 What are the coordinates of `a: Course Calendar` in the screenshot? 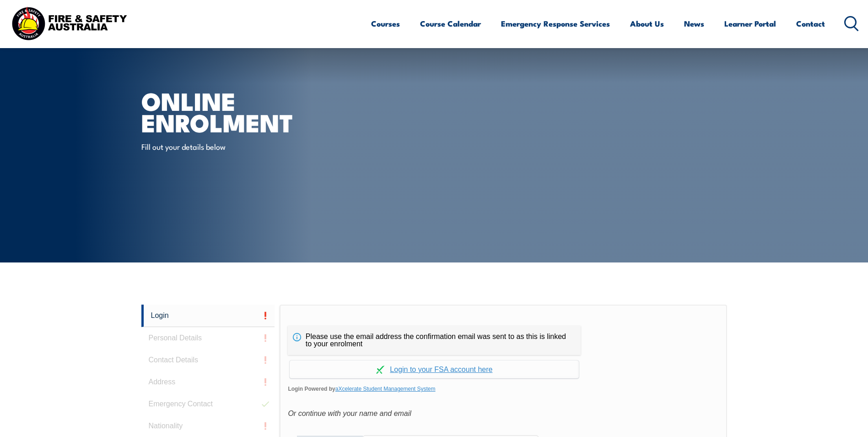 It's located at (450, 23).